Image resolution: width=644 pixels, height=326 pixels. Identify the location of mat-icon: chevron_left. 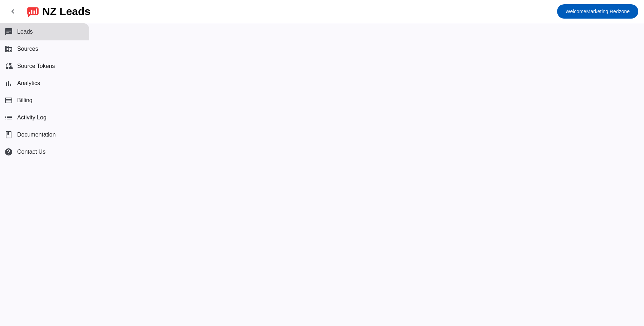
(13, 11).